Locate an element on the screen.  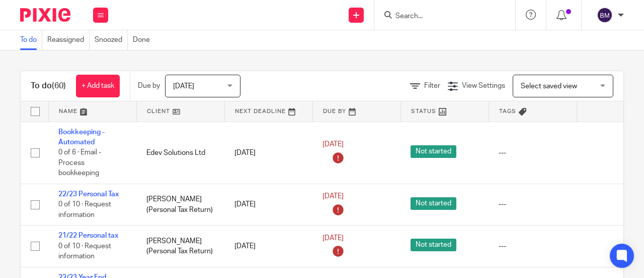
a: + Add task is located at coordinates (98, 86).